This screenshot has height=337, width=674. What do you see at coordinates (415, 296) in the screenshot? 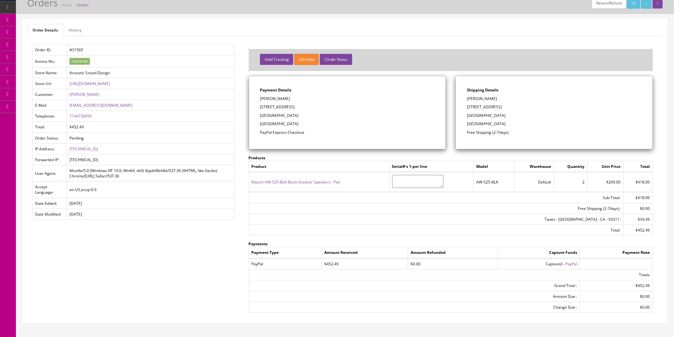
I see `td: Amount Due :` at bounding box center [415, 296].